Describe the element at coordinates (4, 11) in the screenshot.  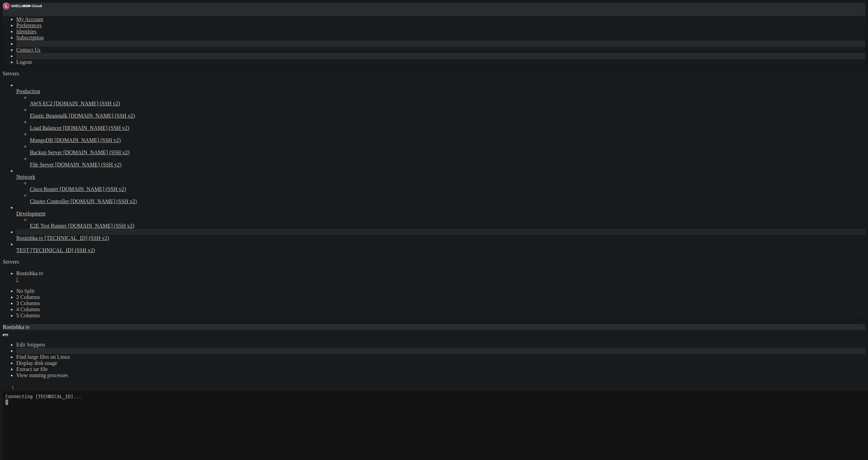
I see `div: (0, 1)` at that location.